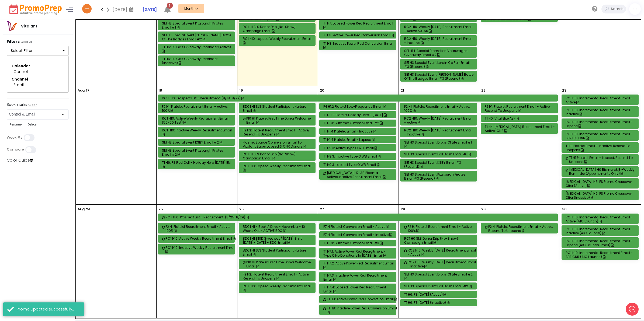 The image size is (644, 321). Describe the element at coordinates (358, 106) in the screenshot. I see `div: P4 H1.2 Platelet Low-Frequency Email` at that location.